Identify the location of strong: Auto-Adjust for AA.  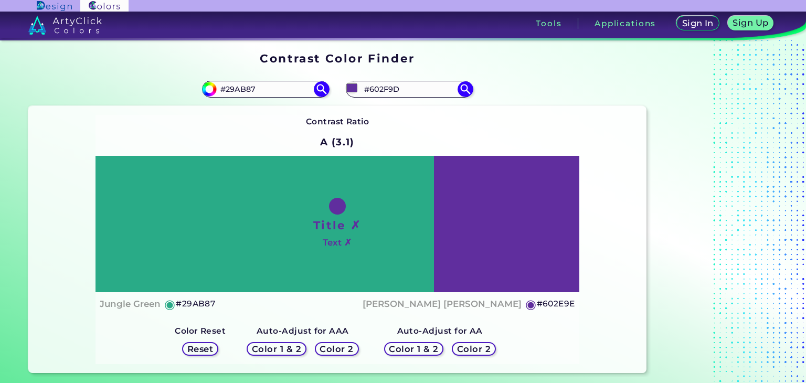
(440, 331).